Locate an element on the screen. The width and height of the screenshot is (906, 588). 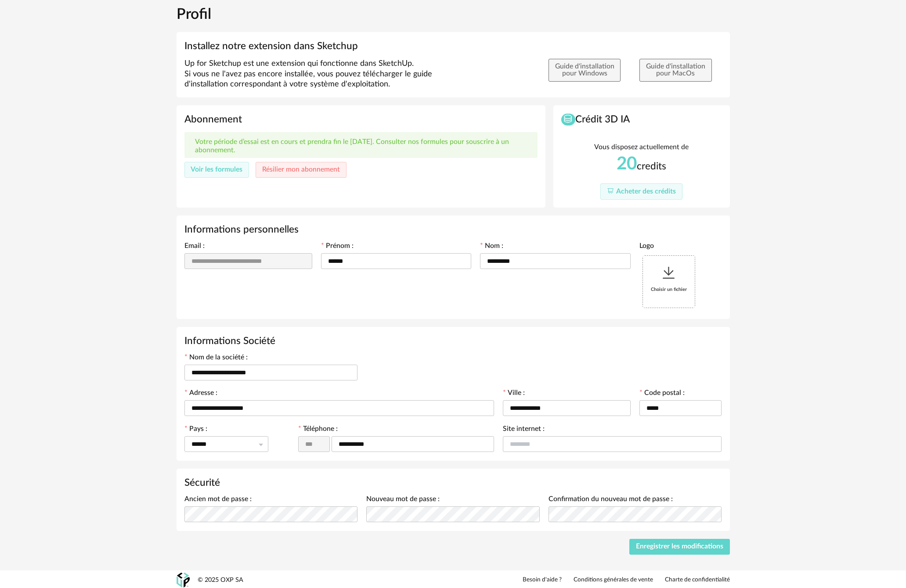
button: Acheter des crédits is located at coordinates (641, 191).